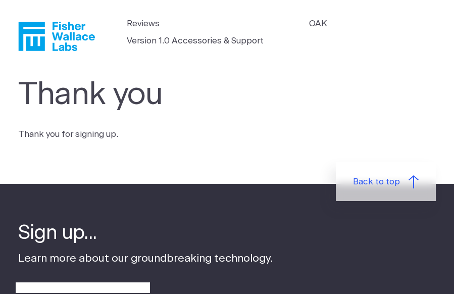 The width and height of the screenshot is (454, 294). What do you see at coordinates (128, 289) in the screenshot?
I see `img: npw-badge-icon.svg` at bounding box center [128, 289].